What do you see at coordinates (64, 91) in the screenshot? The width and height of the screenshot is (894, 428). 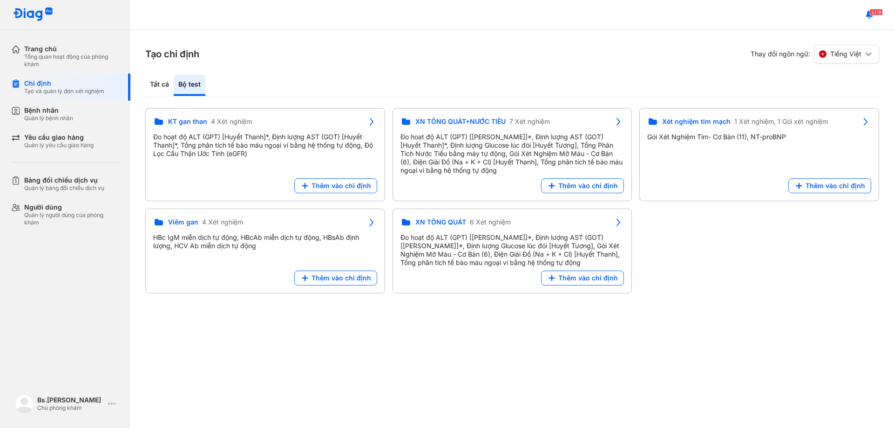 I see `div: Tạo và quản lý đơn xét nghiệm` at bounding box center [64, 91].